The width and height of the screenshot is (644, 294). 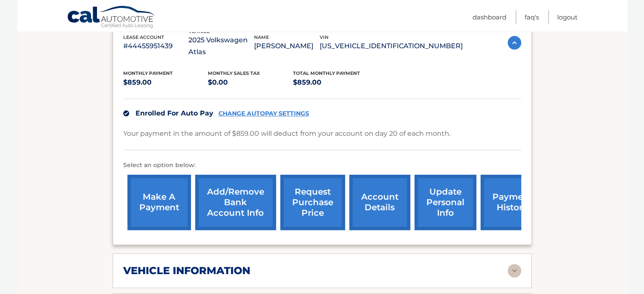 What do you see at coordinates (445, 202) in the screenshot?
I see `a: update personal info` at bounding box center [445, 202].